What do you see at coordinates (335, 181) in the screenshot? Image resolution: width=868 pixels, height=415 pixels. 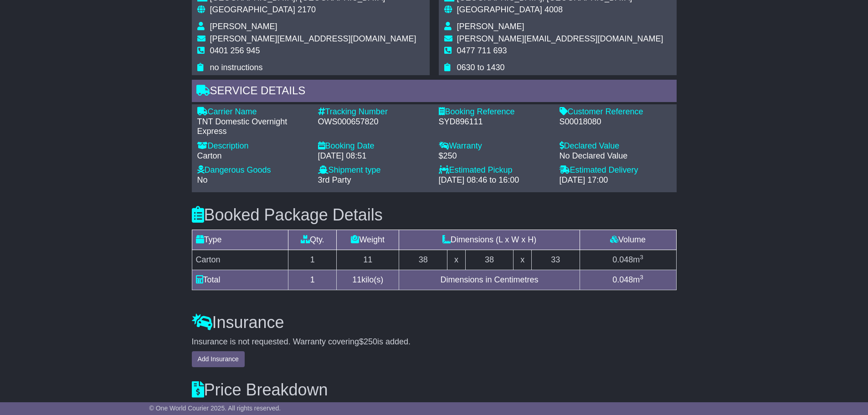 I see `span: 3rd Party` at bounding box center [335, 181].